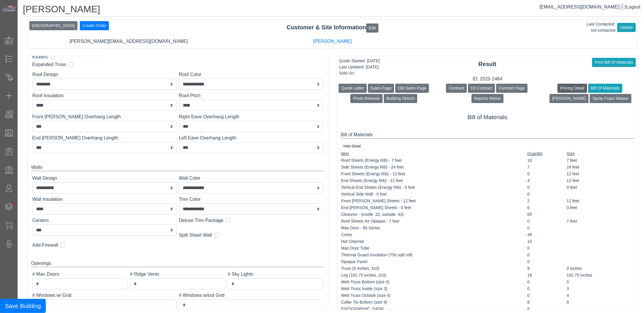  I want to click on td: Side Sheets (Energy Rib) - 24 feet, so click(434, 167).